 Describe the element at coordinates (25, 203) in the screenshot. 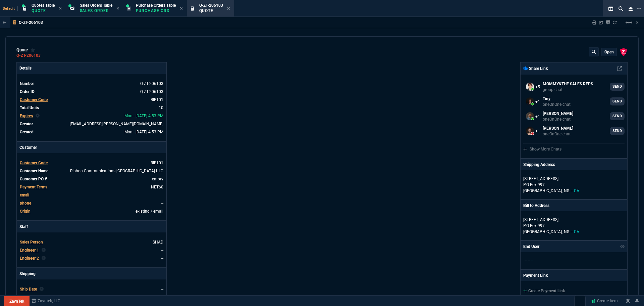

I see `span: phone` at that location.